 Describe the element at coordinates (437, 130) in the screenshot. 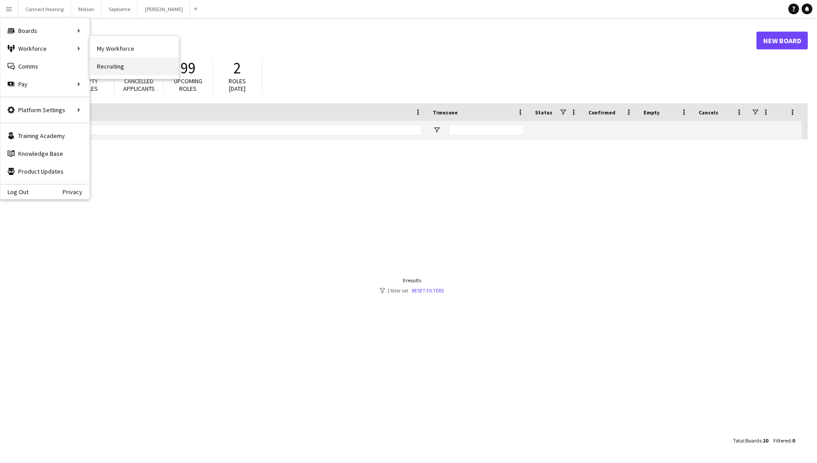

I see `button: Open Filter Menu` at that location.